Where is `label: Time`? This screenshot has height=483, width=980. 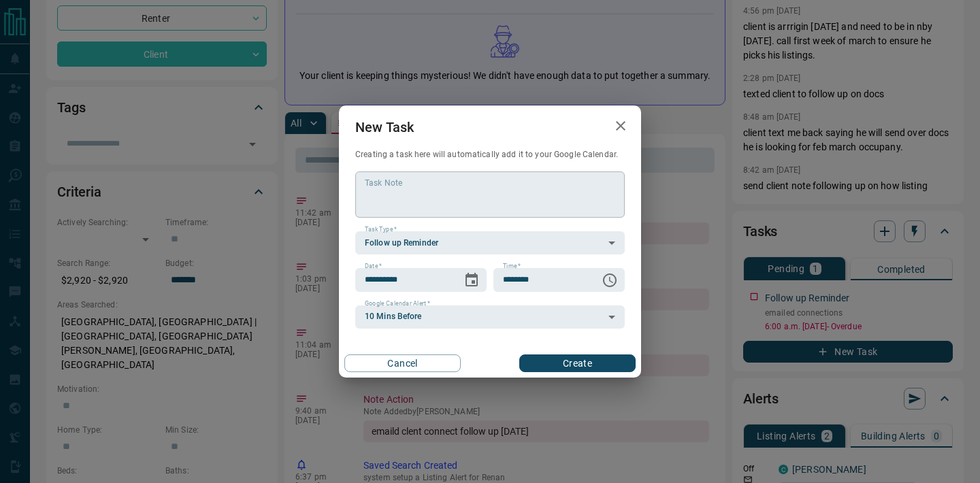 label: Time is located at coordinates (512, 265).